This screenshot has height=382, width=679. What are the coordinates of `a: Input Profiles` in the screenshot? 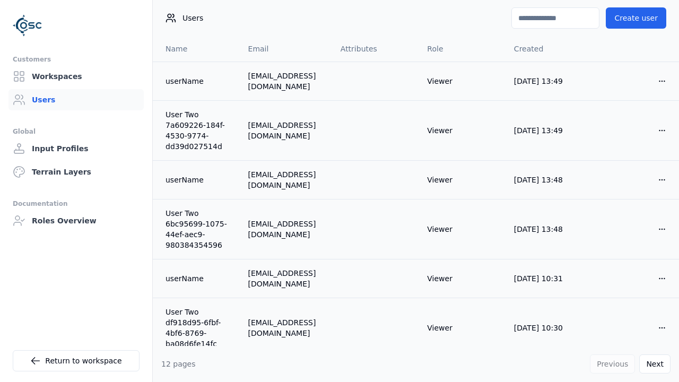 It's located at (76, 148).